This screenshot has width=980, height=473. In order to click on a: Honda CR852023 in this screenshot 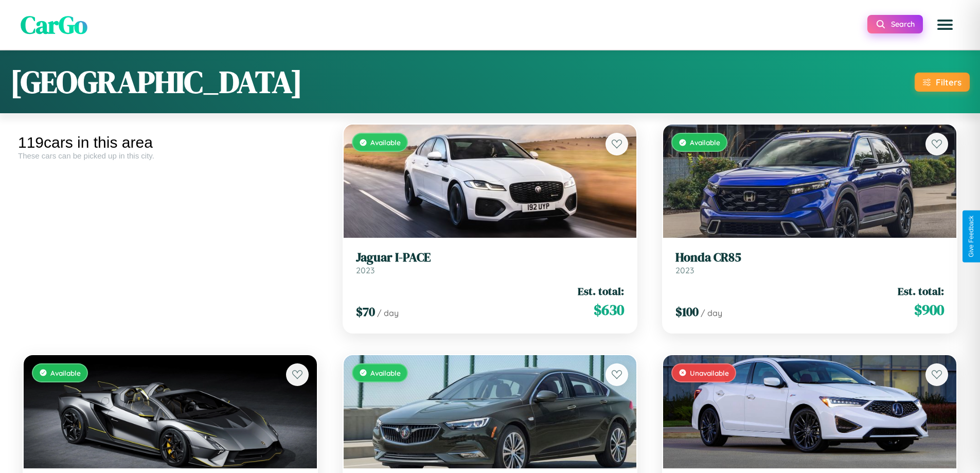, I will do `click(810, 263)`.